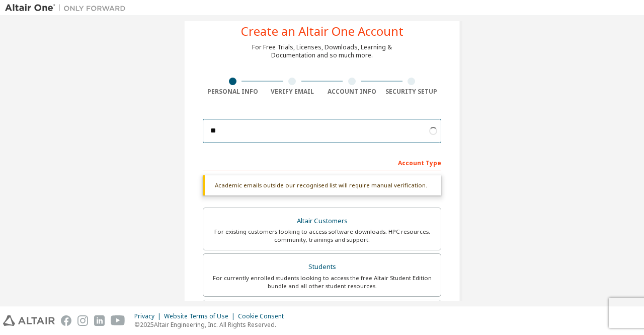  What do you see at coordinates (292, 91) in the screenshot?
I see `div: Verify Email` at bounding box center [292, 91].